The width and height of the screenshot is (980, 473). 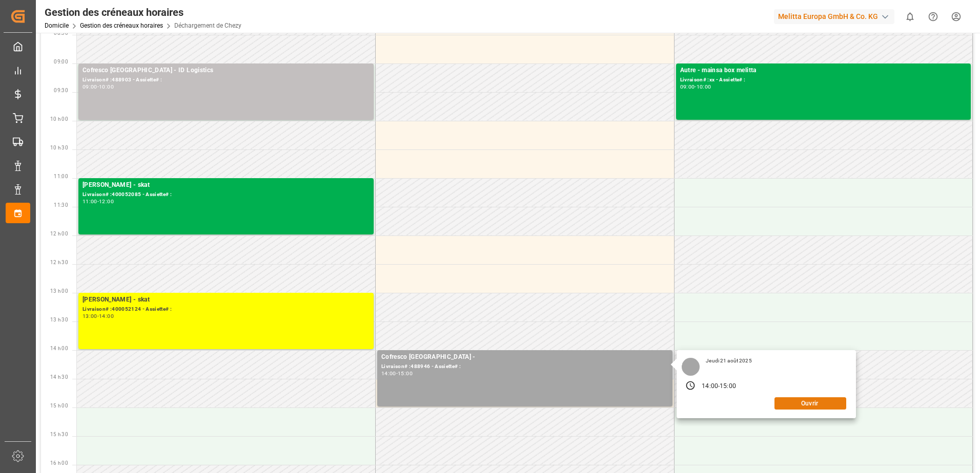 I want to click on button: Centre d’aide, so click(x=933, y=17).